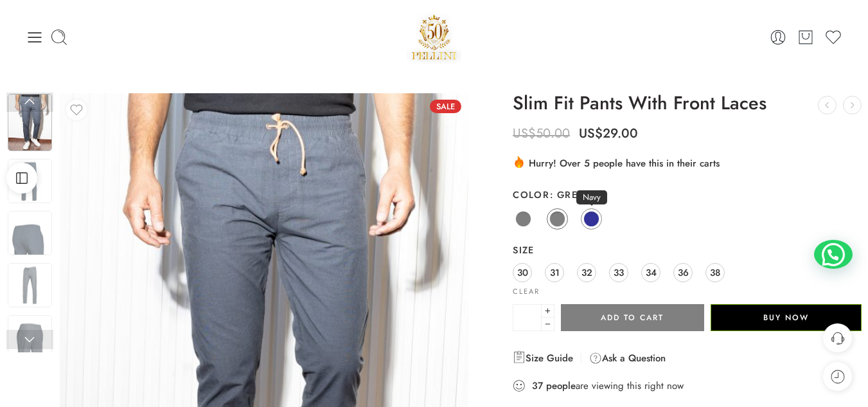 This screenshot has width=868, height=407. Describe the element at coordinates (619, 273) in the screenshot. I see `a: 33` at that location.